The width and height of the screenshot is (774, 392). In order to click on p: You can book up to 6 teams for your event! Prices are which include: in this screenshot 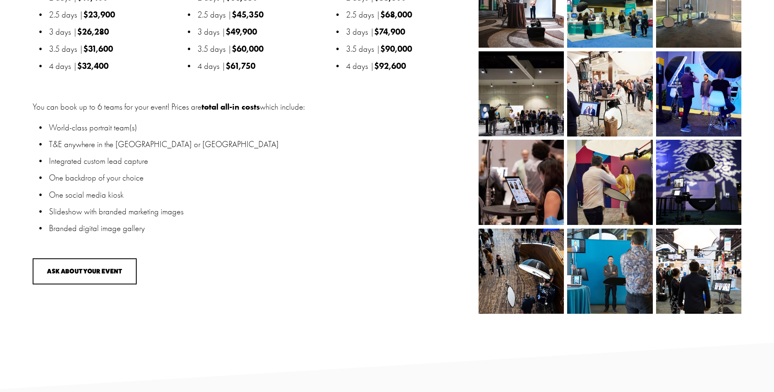, I will do `click(253, 107)`.